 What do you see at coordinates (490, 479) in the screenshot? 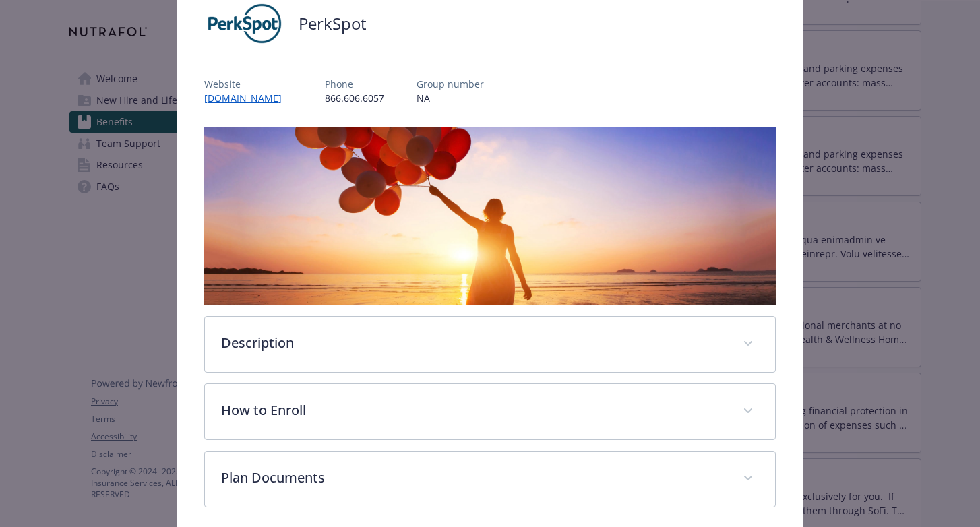
I see `div: Plan Documents` at bounding box center [490, 479].